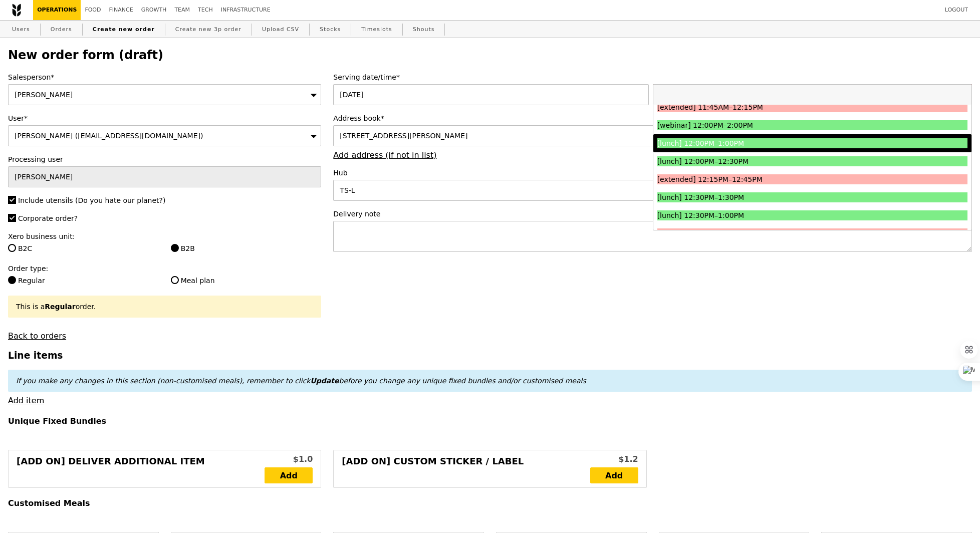 The width and height of the screenshot is (980, 533). What do you see at coordinates (773, 197) in the screenshot?
I see `div: [lunch] 12:30PM–1:30PM` at bounding box center [773, 197].